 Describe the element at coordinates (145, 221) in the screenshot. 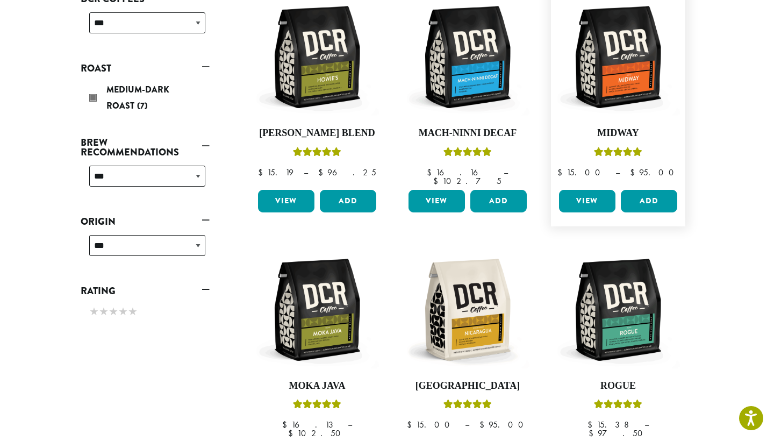

I see `a: Origin` at that location.